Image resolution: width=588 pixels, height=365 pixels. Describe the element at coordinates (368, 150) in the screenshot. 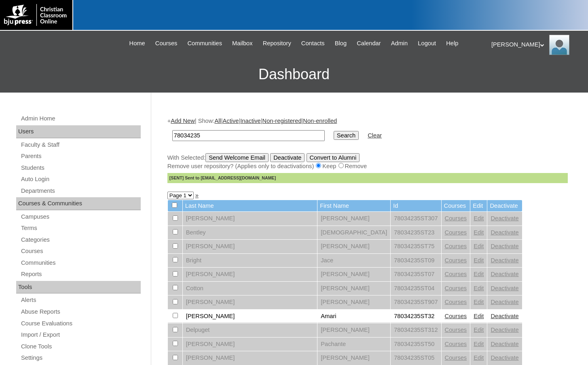

I see `div: + | Show: | | | |` at that location.